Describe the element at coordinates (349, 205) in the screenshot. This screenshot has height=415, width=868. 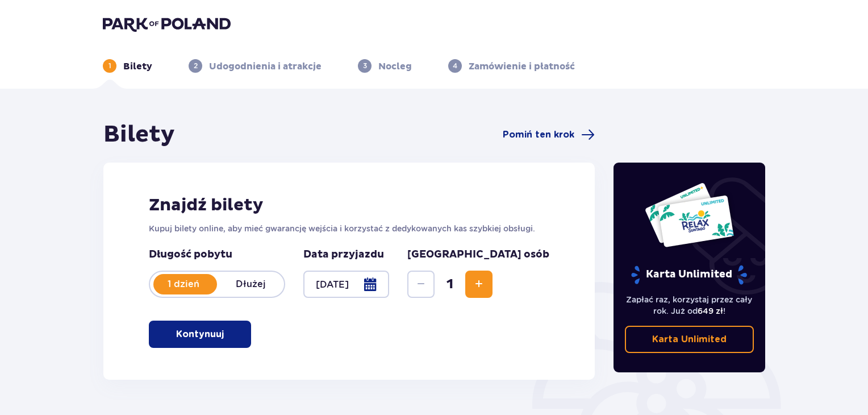
I see `h2: Znajdź bilety` at that location.